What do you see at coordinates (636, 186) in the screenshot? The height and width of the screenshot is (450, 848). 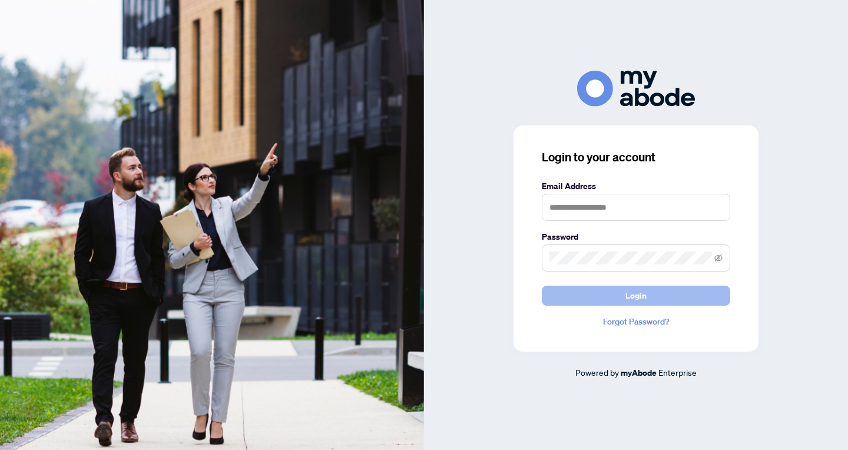 I see `label: Email Address` at bounding box center [636, 186].